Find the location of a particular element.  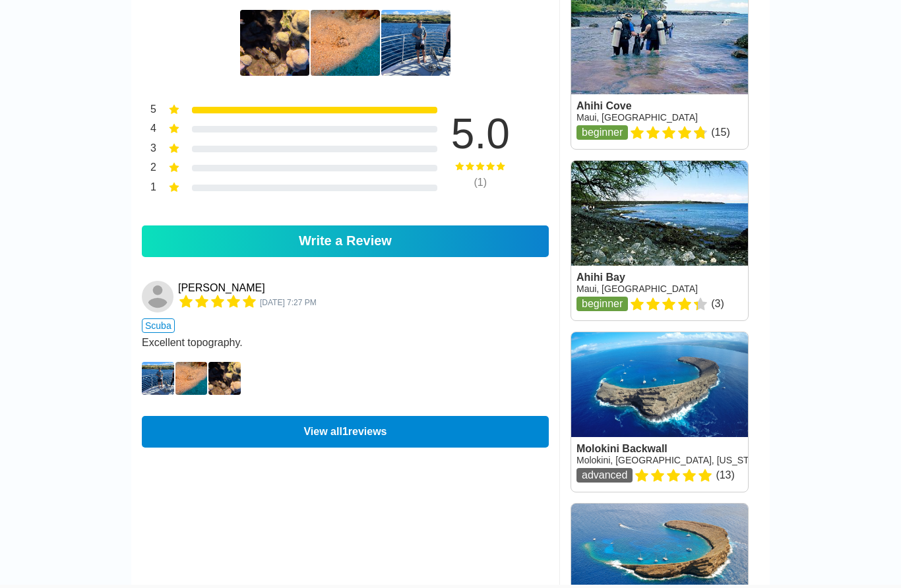

button: View all1reviews is located at coordinates (345, 432).